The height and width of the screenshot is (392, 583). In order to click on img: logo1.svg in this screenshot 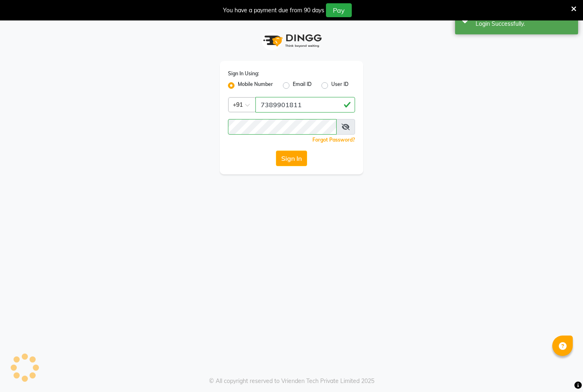, I will do `click(292, 40)`.